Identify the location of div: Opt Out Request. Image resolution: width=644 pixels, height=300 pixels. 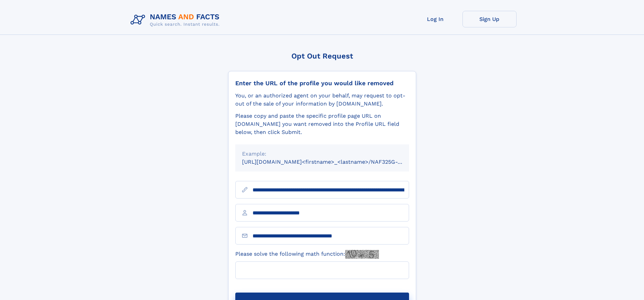
(322, 56).